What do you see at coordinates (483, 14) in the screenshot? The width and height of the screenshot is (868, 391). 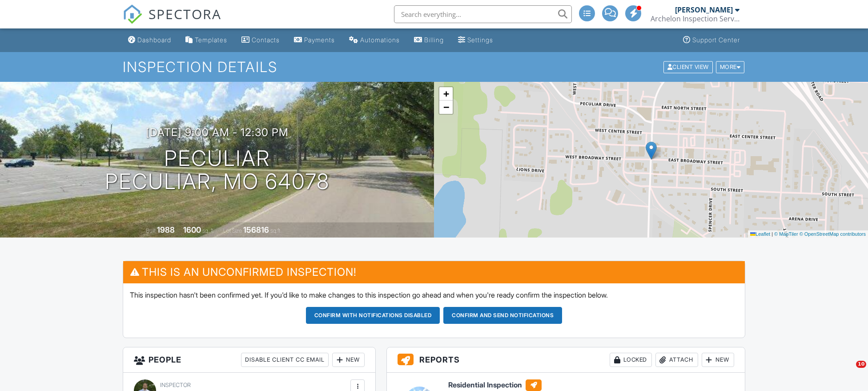 I see `input: Search everything...` at bounding box center [483, 14].